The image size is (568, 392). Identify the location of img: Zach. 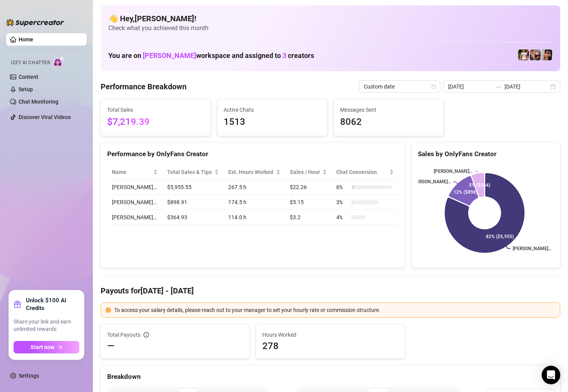
(546, 55).